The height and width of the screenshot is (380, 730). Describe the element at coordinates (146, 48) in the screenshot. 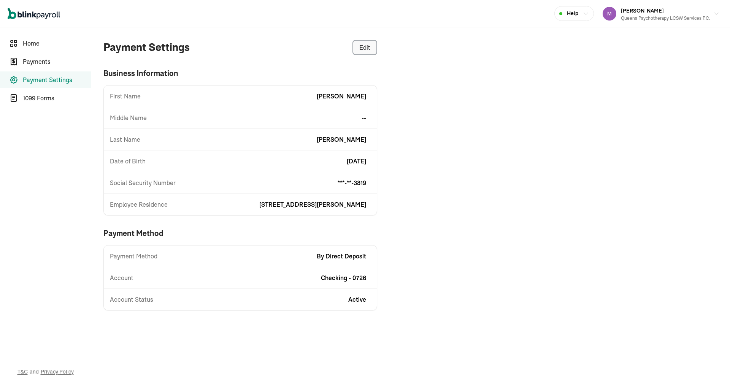

I see `h3: Payment Settings` at that location.